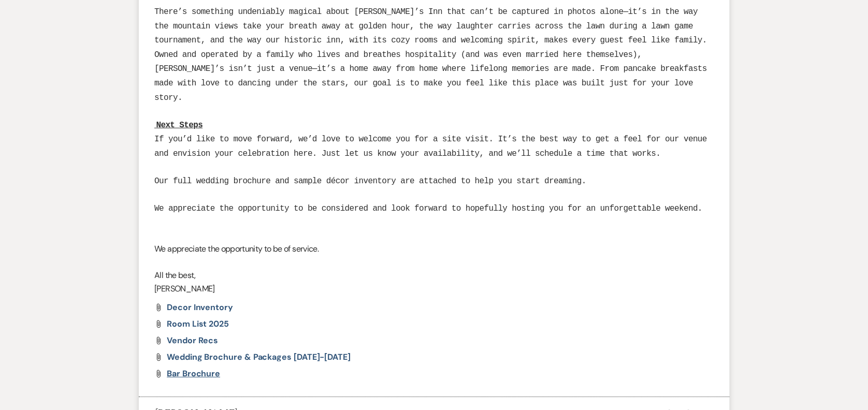 This screenshot has height=410, width=868. Describe the element at coordinates (192, 340) in the screenshot. I see `span: Vendor Recs` at that location.